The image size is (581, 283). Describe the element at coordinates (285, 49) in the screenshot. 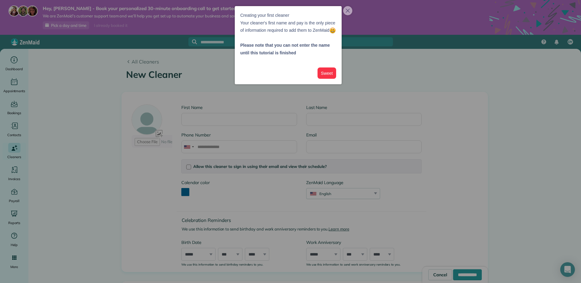

I see `strong: Please note that you can not enter the name until this tutorial is finished` at that location.